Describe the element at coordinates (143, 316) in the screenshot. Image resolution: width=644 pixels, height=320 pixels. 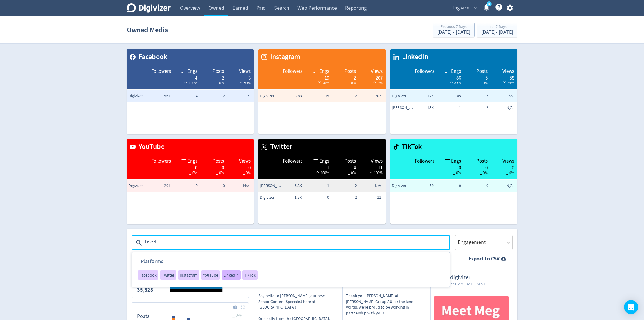
I see `dt: Posts` at that location.